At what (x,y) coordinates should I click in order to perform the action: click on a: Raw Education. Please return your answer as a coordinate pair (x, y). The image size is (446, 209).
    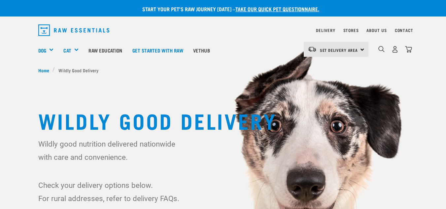
    Looking at the image, I should click on (105, 50).